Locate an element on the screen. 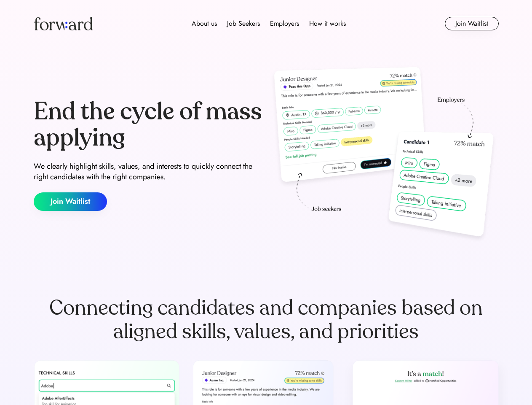 This screenshot has height=405, width=532. div: Connecting candidates and companies based on aligned skills, values, and priorities is located at coordinates (266, 320).